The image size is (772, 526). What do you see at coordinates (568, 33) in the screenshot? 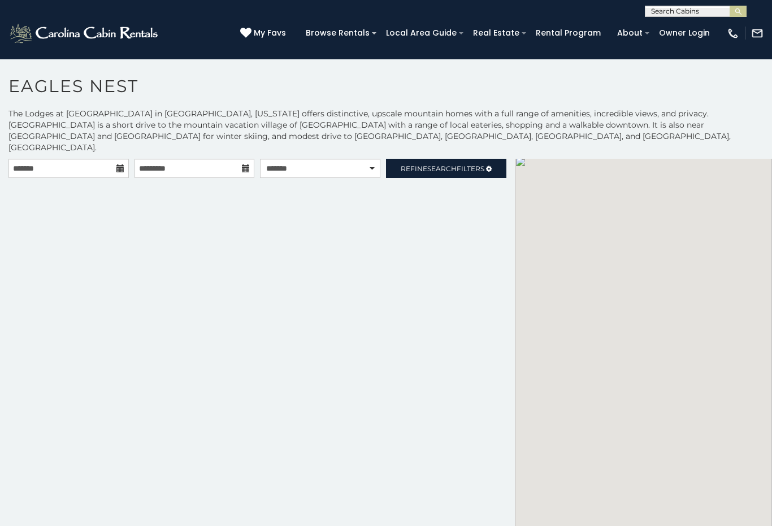
I see `a: Rental Program` at bounding box center [568, 33].